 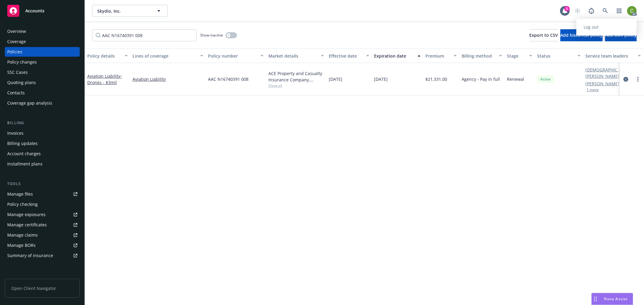 I want to click on button: Lines of coverage, so click(x=168, y=56).